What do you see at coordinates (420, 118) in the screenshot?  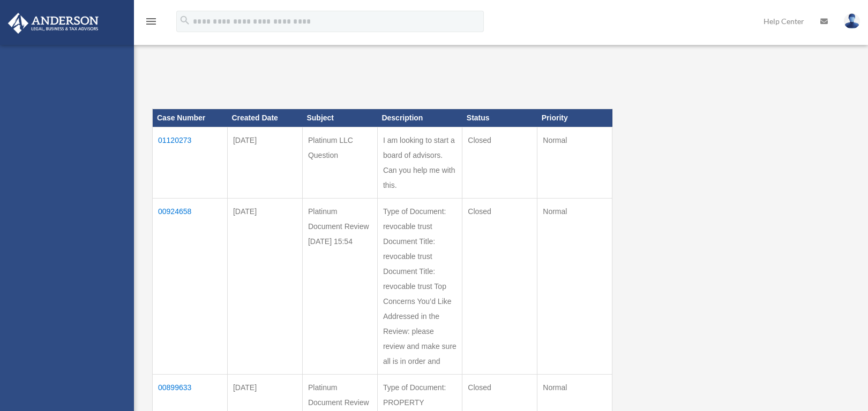 I see `th: Description` at bounding box center [420, 118].